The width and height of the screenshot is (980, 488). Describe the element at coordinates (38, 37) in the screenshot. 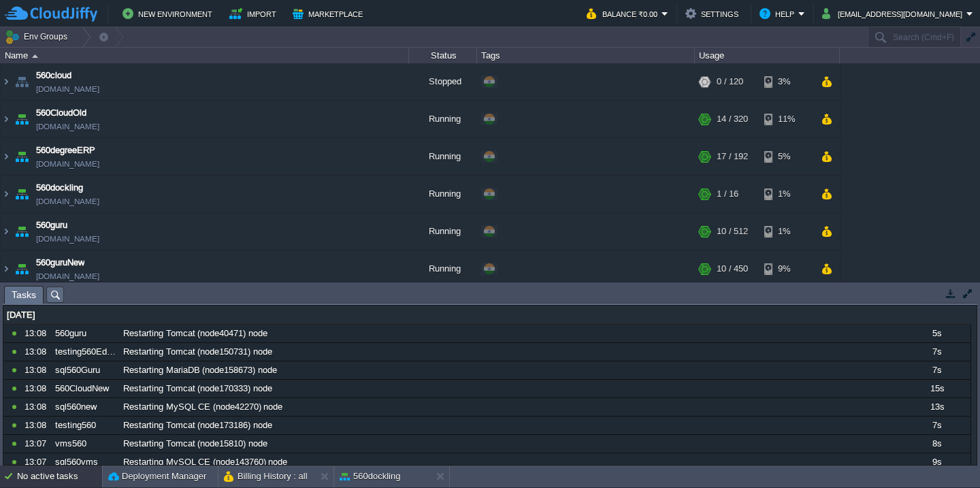

I see `button: Env Groups` at that location.